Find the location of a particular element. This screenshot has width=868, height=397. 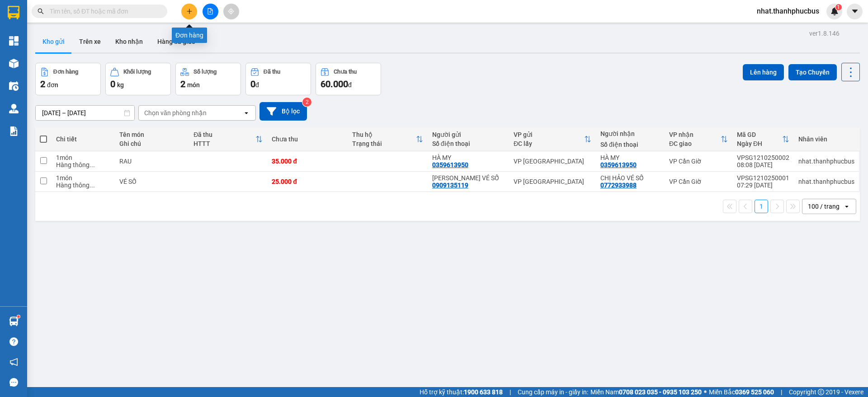

strong: 0708 023 035 - 0935 103 250 is located at coordinates (660, 392).